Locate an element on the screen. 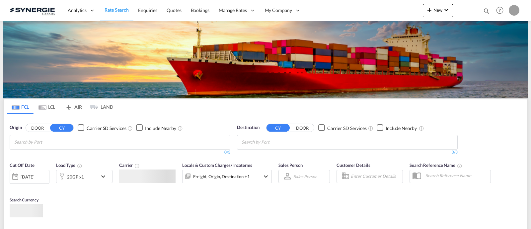  md-icon: Your search will be saved by the below given name is located at coordinates (459, 165).